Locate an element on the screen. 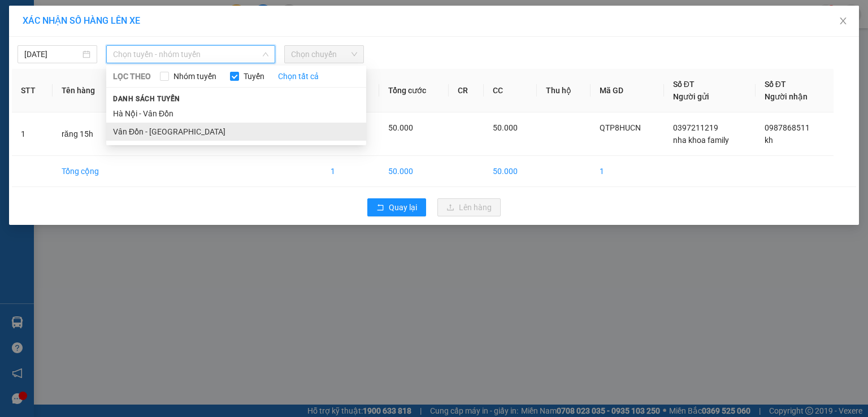 The image size is (868, 417). span: Chọn chuyến is located at coordinates (324, 54).